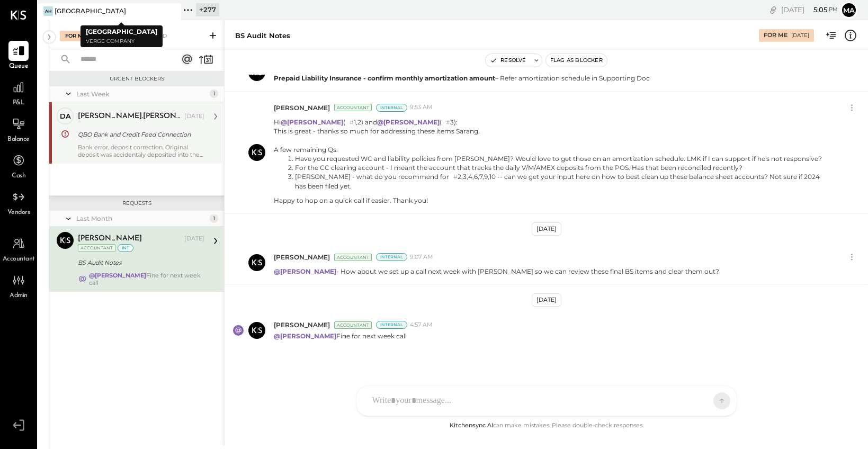 The height and width of the screenshot is (449, 868). What do you see at coordinates (462, 78) in the screenshot?
I see `p: – Refer amortization schedule in Supporting Doc` at bounding box center [462, 78].